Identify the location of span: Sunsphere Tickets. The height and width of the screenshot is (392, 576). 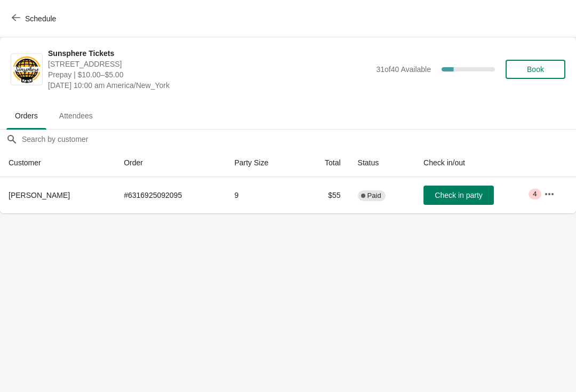
(209, 53).